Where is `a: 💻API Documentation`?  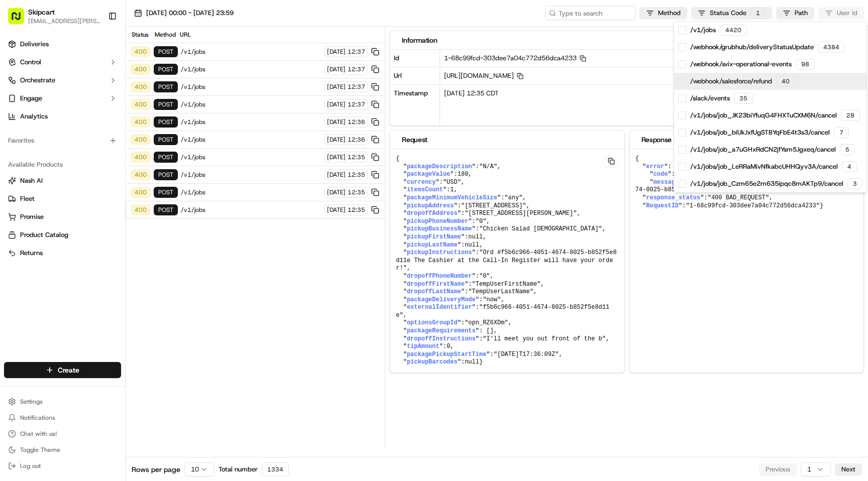
a: 💻API Documentation is located at coordinates (123, 150).